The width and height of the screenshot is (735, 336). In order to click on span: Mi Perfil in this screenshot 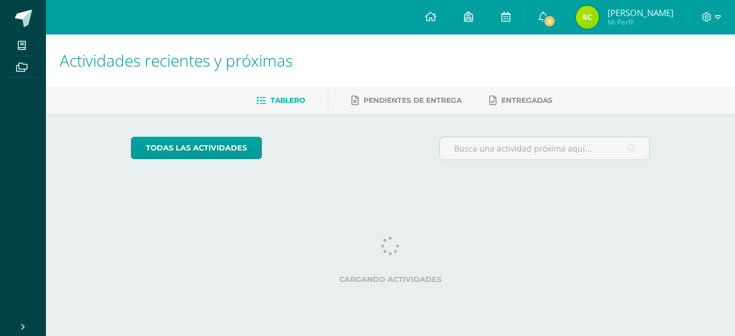, I will do `click(640, 22)`.